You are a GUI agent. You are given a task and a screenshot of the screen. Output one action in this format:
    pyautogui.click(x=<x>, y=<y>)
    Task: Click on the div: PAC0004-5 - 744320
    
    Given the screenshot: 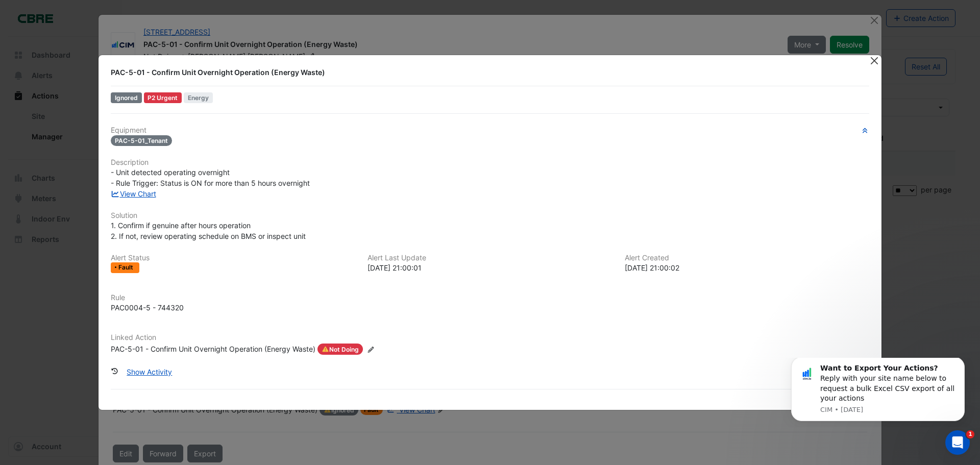 What is the action you would take?
    pyautogui.click(x=147, y=307)
    